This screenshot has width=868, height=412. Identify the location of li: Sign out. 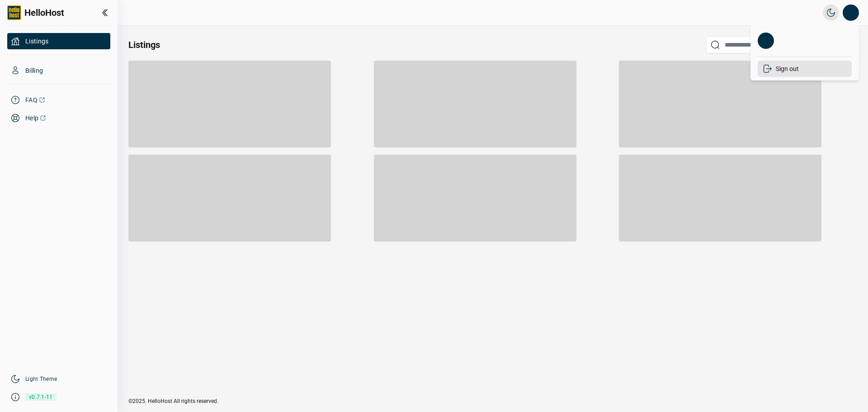
(805, 69).